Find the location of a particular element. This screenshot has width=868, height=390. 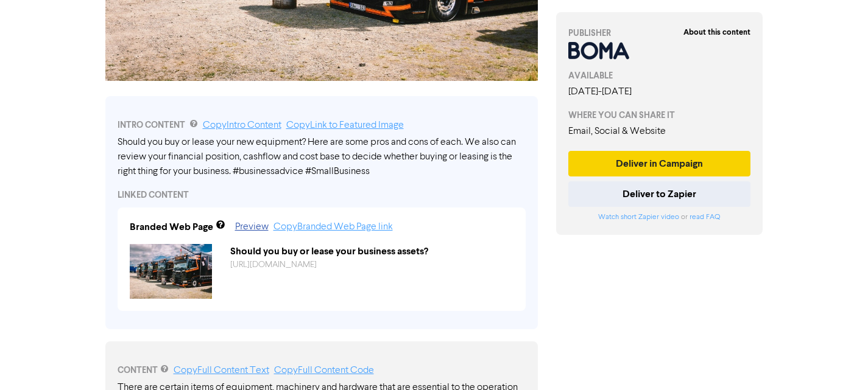

strong: About this content is located at coordinates (717, 32).